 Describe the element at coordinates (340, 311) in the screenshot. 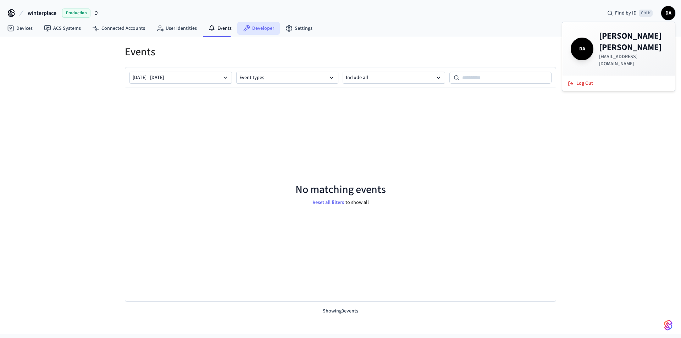

I see `p: Showing 0 events` at that location.